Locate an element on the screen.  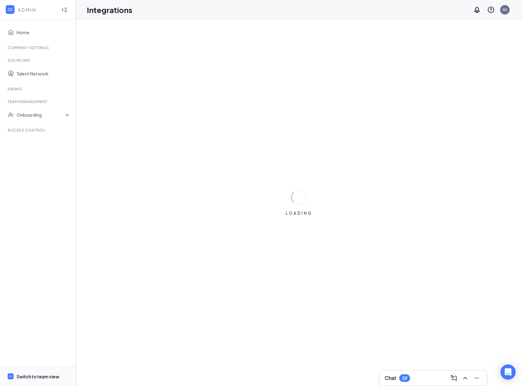
div: ADMIN is located at coordinates (36, 10).